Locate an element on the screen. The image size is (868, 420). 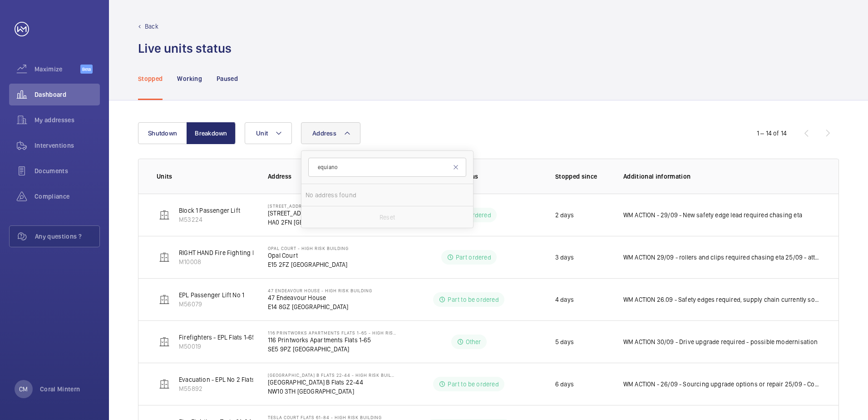
p: WM ACTION 26.09 - Safety edges required, supply chain currently sourcing. is located at coordinates (722, 299).